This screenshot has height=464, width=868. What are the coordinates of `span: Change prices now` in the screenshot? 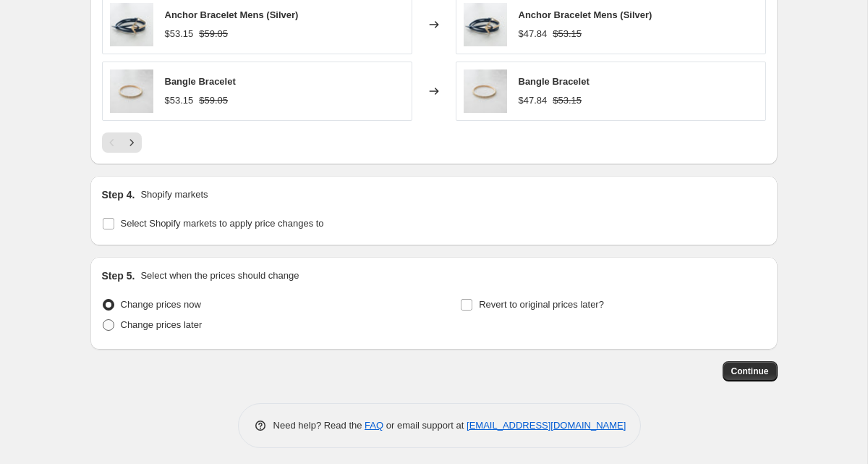 It's located at (160, 304).